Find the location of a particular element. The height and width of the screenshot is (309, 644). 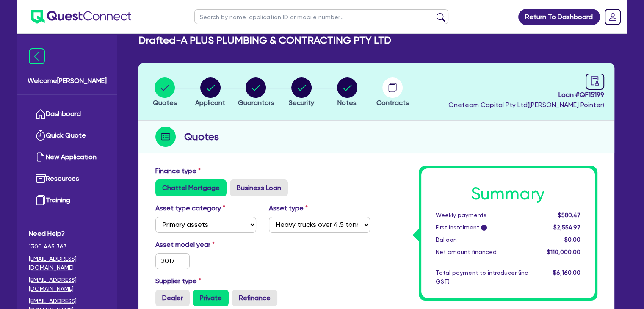

span: $110,000.00 is located at coordinates (562, 252).